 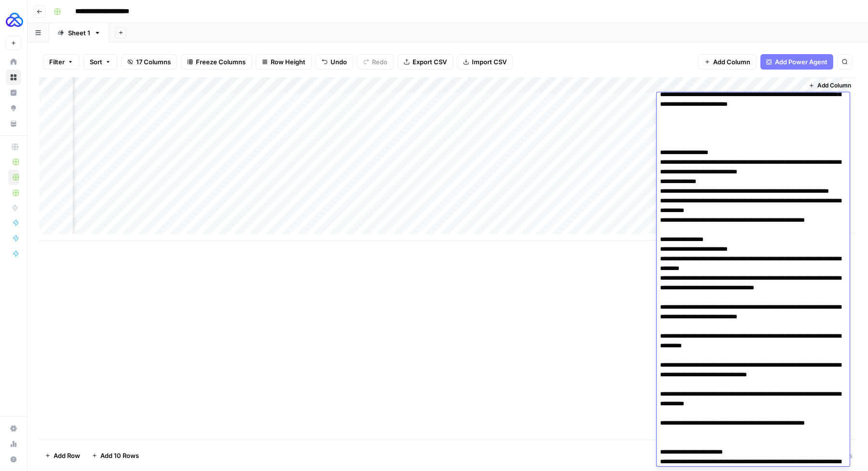 I want to click on span: Filter, so click(x=57, y=61).